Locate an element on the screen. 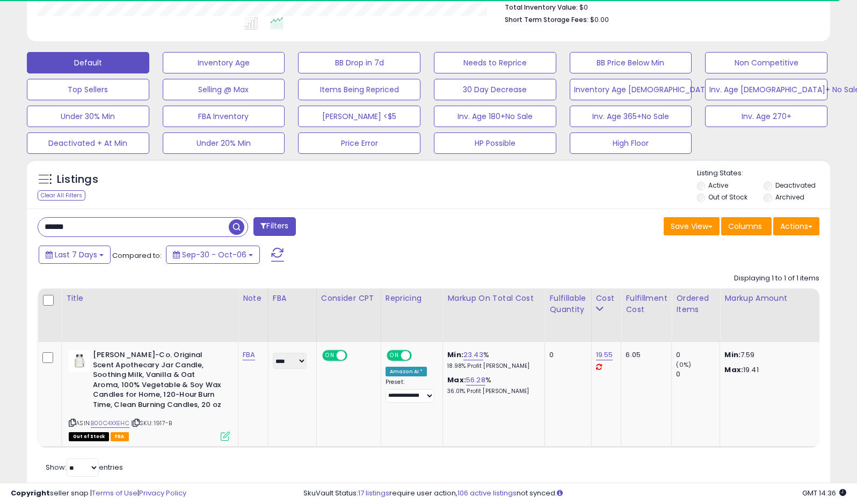 The image size is (857, 504). button: HP Possible is located at coordinates (495, 143).